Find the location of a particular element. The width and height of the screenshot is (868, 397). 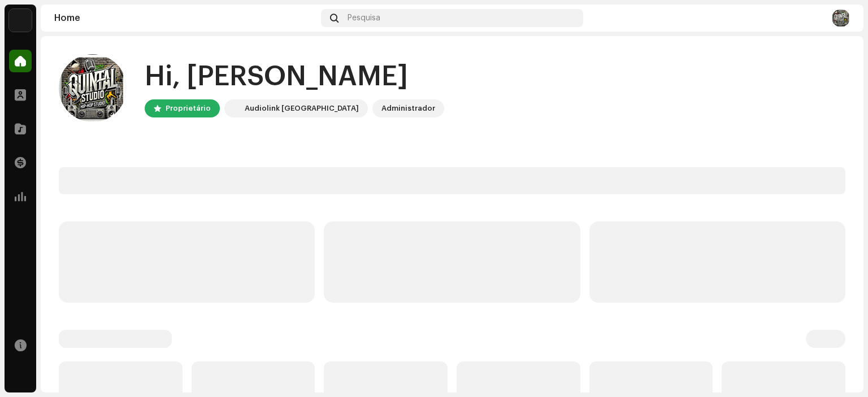

div: Administrador is located at coordinates (408, 109).